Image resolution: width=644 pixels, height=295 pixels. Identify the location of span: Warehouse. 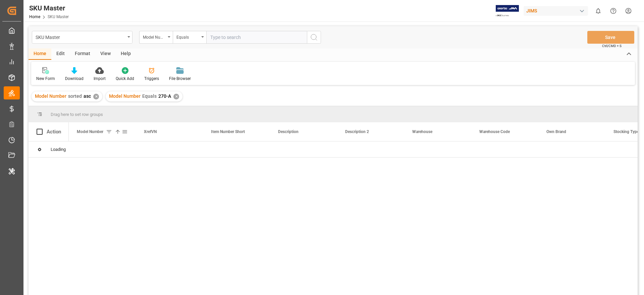
(422, 132).